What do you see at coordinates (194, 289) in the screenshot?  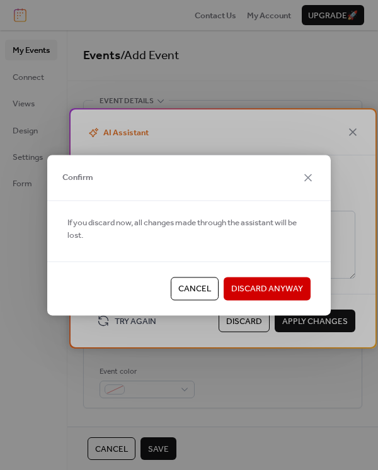 I see `button: Cancel` at bounding box center [194, 289].